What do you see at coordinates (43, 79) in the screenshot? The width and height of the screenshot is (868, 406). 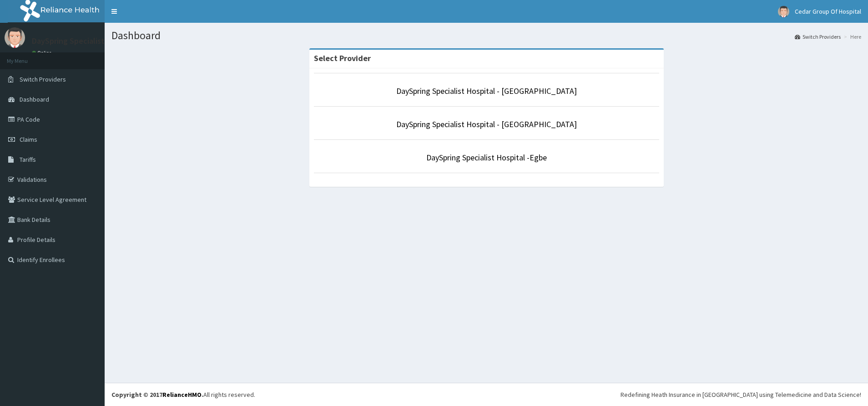 I see `span: Switch Providers` at bounding box center [43, 79].